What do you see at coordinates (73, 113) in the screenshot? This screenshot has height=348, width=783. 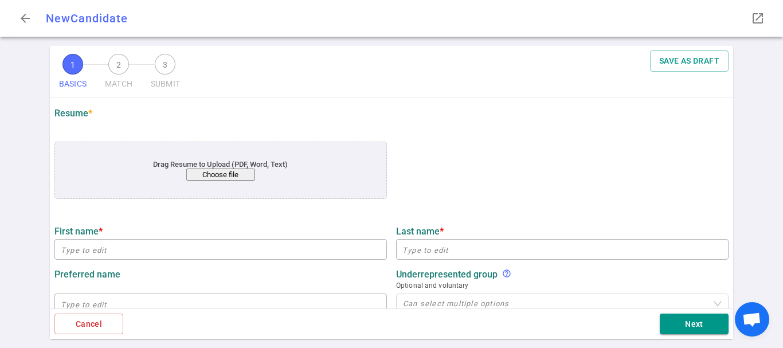 I see `strong: Resume` at bounding box center [73, 113].